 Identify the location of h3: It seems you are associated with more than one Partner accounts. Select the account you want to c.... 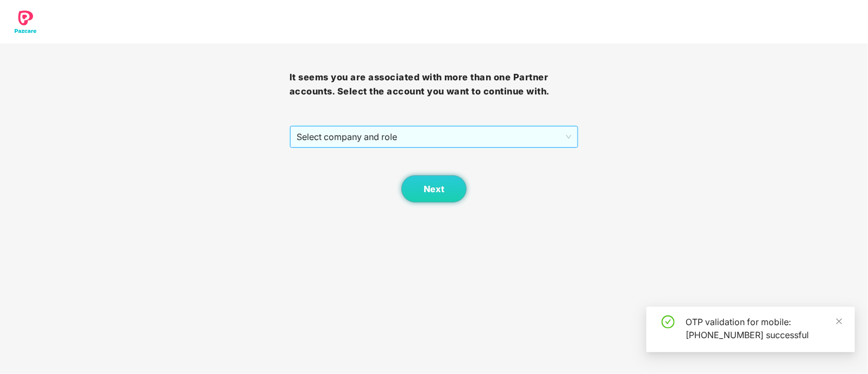
(434, 84).